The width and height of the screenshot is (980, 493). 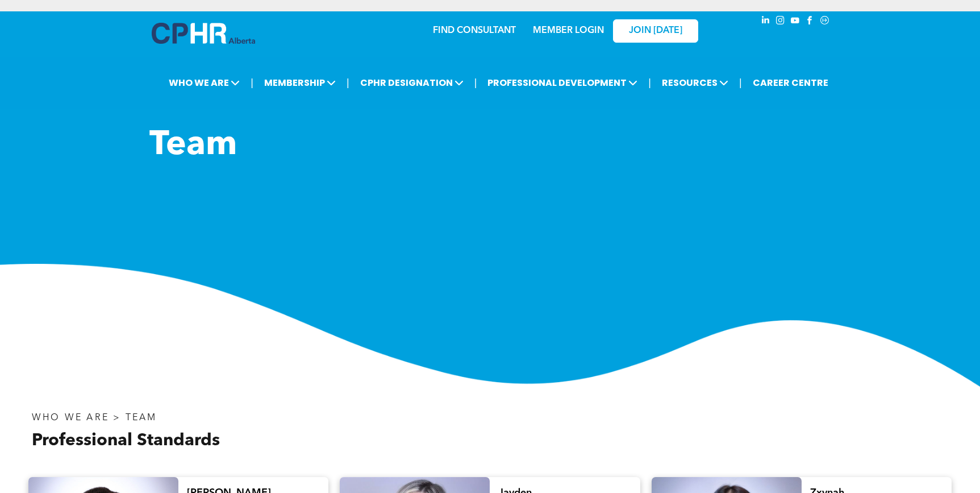 I want to click on span: CPHR DESIGNATION, so click(x=412, y=82).